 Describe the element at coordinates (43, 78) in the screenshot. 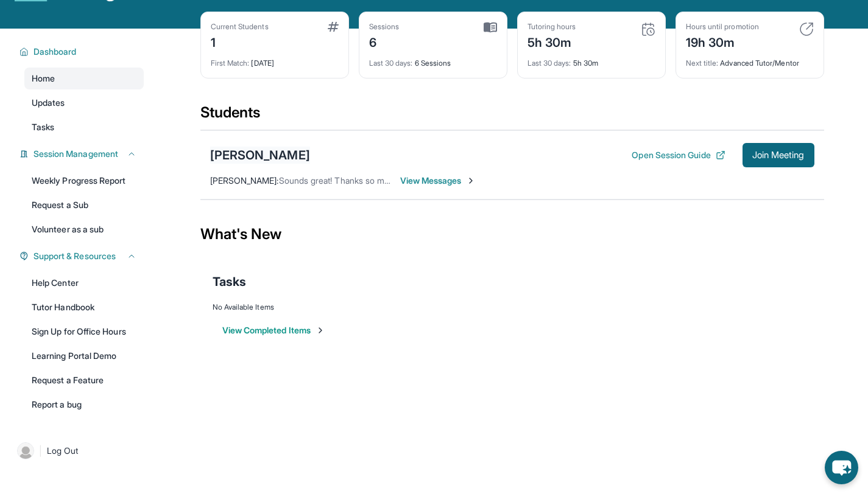

I see `span: Home` at that location.